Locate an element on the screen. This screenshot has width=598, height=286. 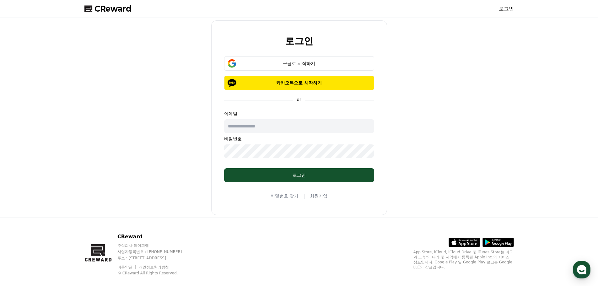
div: 구글로 시작하기 is located at coordinates (299, 63).